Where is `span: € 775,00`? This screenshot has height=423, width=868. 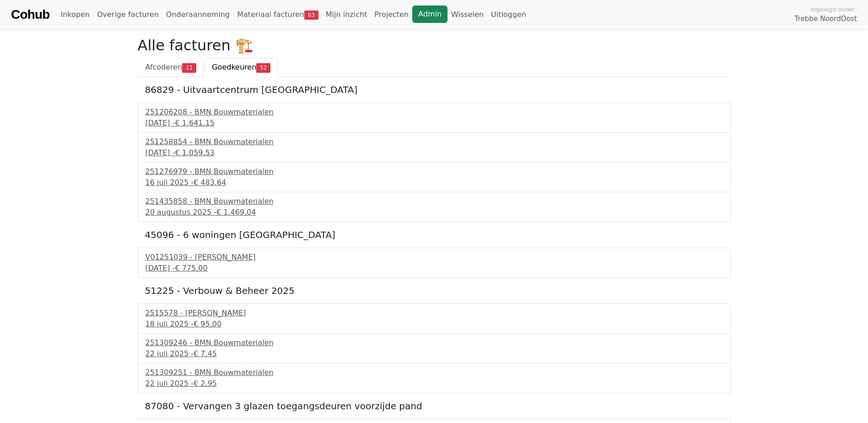
span: € 775,00 is located at coordinates (191, 268).